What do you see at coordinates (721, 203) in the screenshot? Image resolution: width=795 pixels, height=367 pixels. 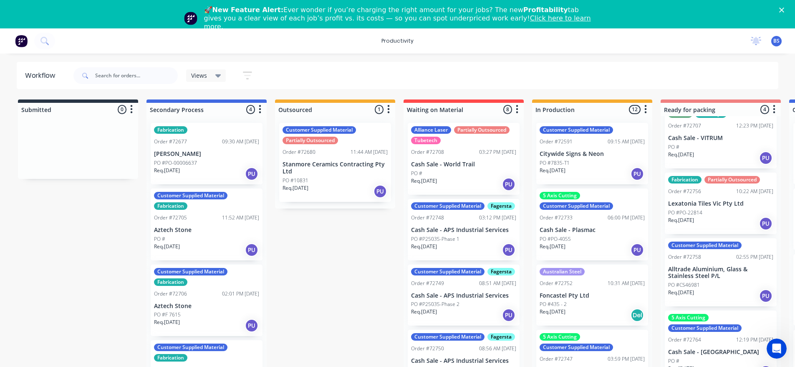 I see `p: Lexatonia Tiles Vic Pty Ltd` at bounding box center [721, 203].